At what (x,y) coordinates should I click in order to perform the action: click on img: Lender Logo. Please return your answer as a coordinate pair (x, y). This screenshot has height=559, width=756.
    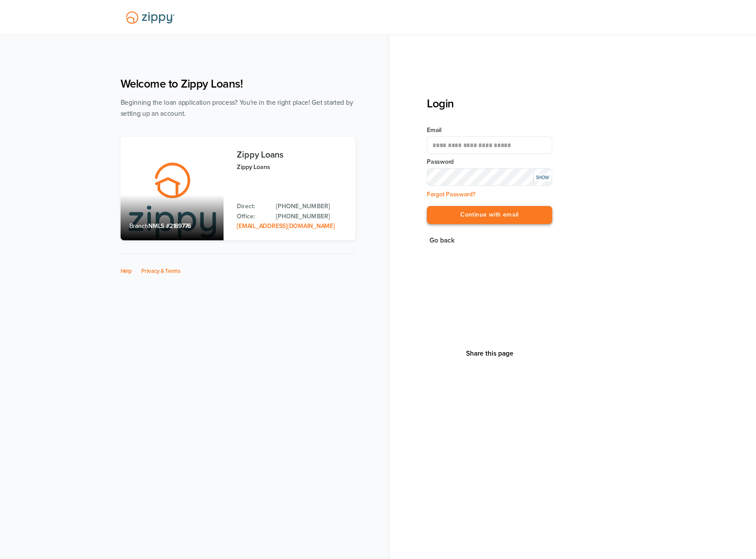
    Looking at the image, I should click on (150, 17).